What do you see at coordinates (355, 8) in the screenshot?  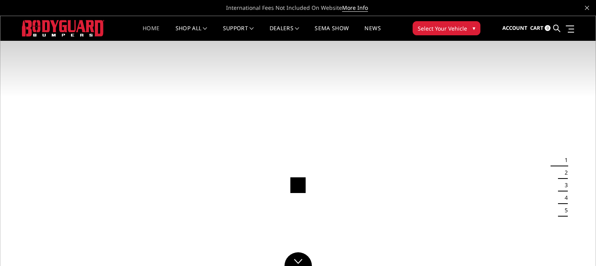 I see `a: More Info` at bounding box center [355, 8].